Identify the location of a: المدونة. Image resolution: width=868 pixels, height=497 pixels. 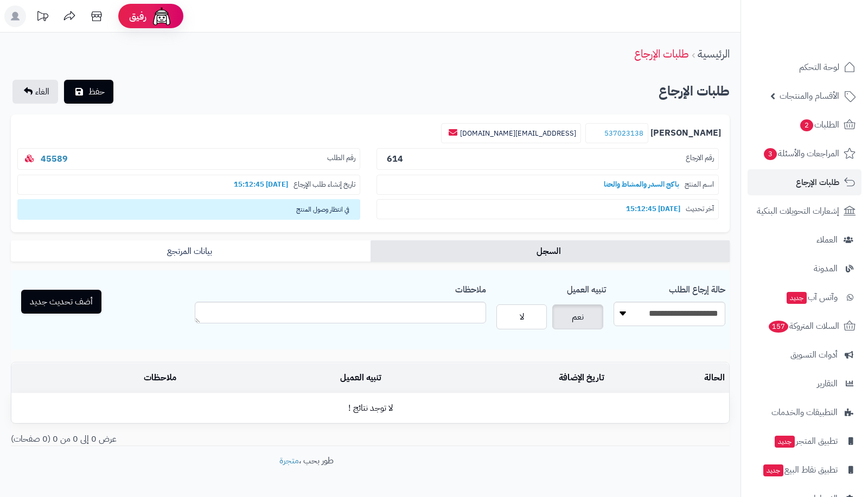
(805, 268).